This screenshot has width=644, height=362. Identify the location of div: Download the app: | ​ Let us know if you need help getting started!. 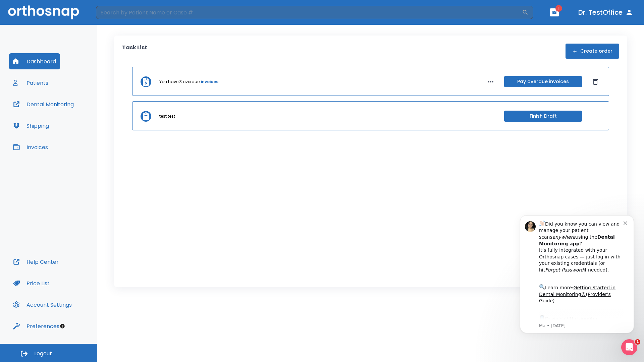
(71, 124).